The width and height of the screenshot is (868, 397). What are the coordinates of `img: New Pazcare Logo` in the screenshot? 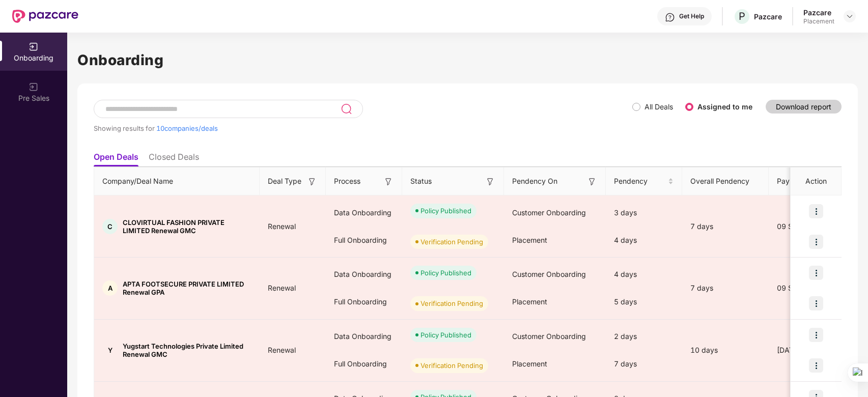 It's located at (45, 16).